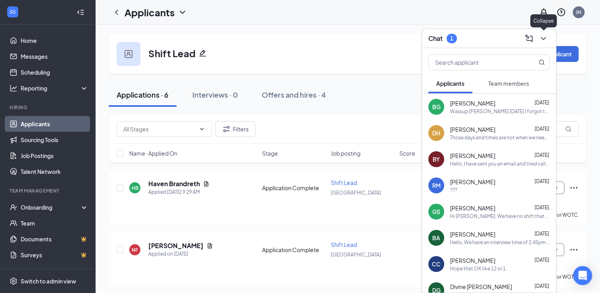 This screenshot has width=600, height=293. What do you see at coordinates (13, 88) in the screenshot?
I see `svg: Analysis` at bounding box center [13, 88].